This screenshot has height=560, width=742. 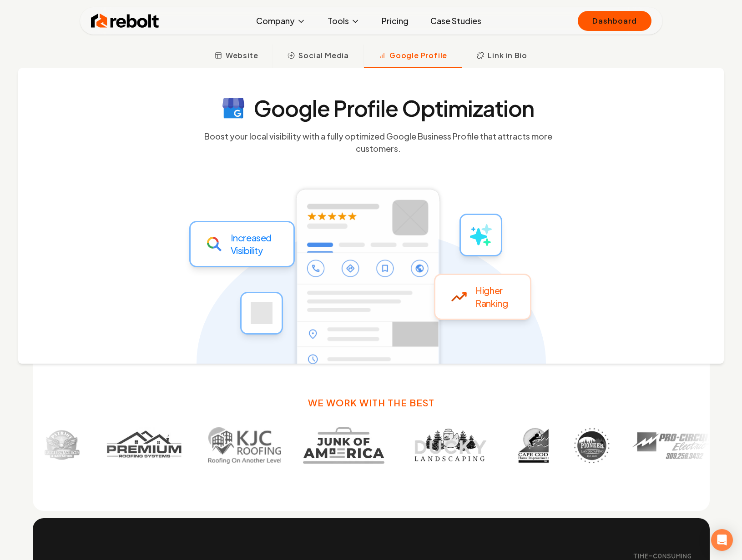 What do you see at coordinates (664, 446) in the screenshot?
I see `img: Customer 8` at bounding box center [664, 446].